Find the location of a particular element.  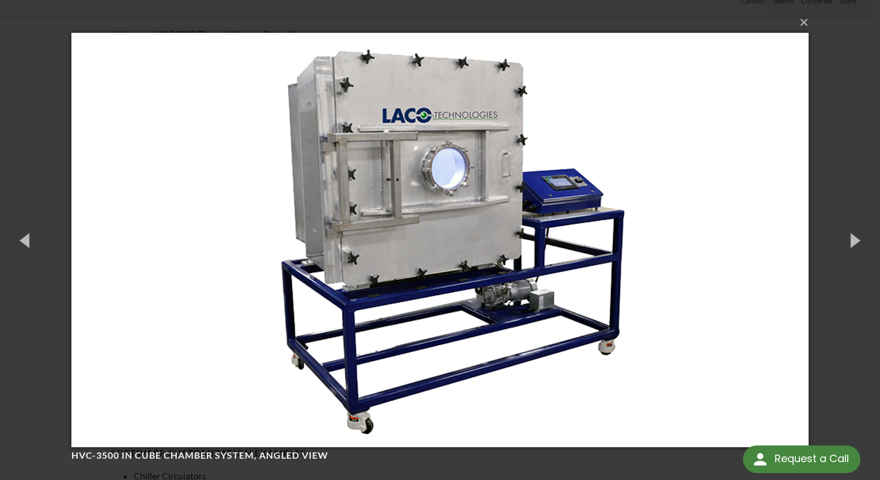

button: Next (Right arrow key) is located at coordinates (854, 240).